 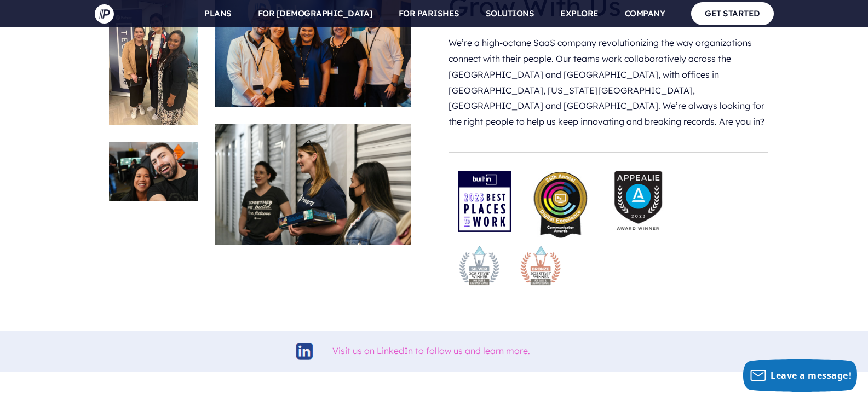 I want to click on a: GET STARTED, so click(x=733, y=13).